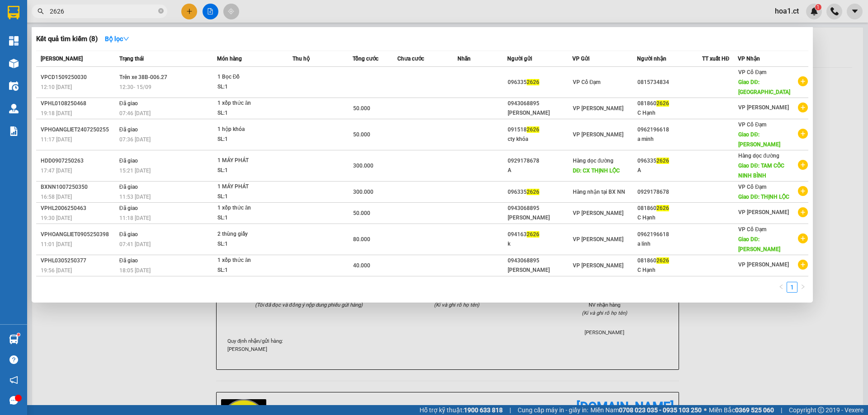 The width and height of the screenshot is (868, 415). What do you see at coordinates (13, 380) in the screenshot?
I see `span: notification` at bounding box center [13, 380].